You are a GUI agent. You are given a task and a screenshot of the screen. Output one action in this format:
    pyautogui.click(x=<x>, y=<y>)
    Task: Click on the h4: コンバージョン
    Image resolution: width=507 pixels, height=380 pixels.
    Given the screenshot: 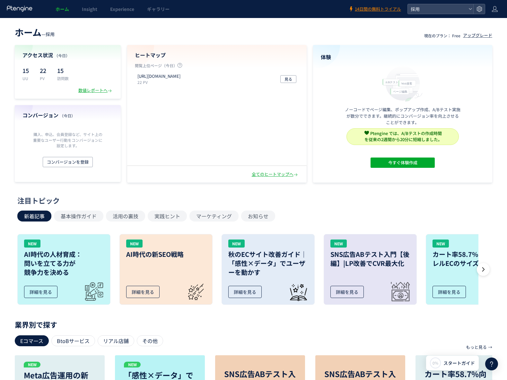 What is the action you would take?
    pyautogui.click(x=68, y=115)
    